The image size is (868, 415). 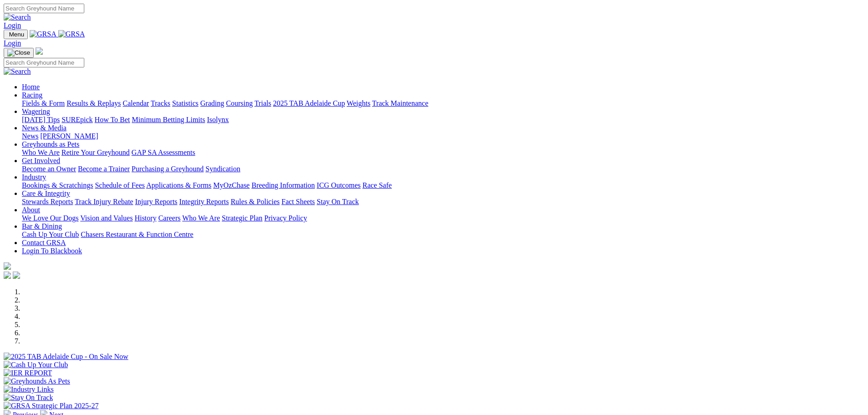 I want to click on a: Home, so click(x=31, y=86).